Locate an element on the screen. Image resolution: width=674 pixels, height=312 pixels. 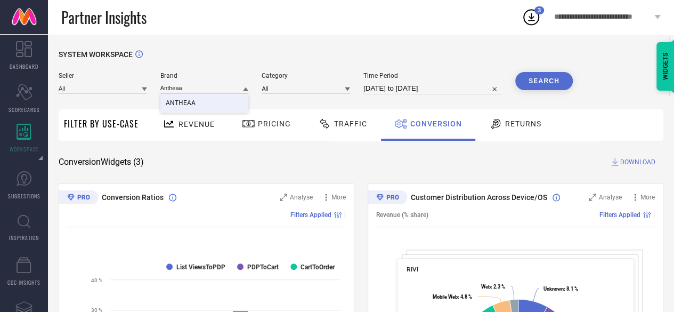
span: Pricing is located at coordinates (275, 124).